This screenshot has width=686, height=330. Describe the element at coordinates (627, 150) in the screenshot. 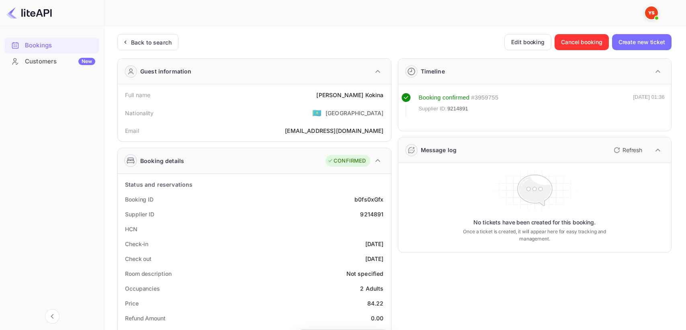

I see `button: Refresh` at that location.